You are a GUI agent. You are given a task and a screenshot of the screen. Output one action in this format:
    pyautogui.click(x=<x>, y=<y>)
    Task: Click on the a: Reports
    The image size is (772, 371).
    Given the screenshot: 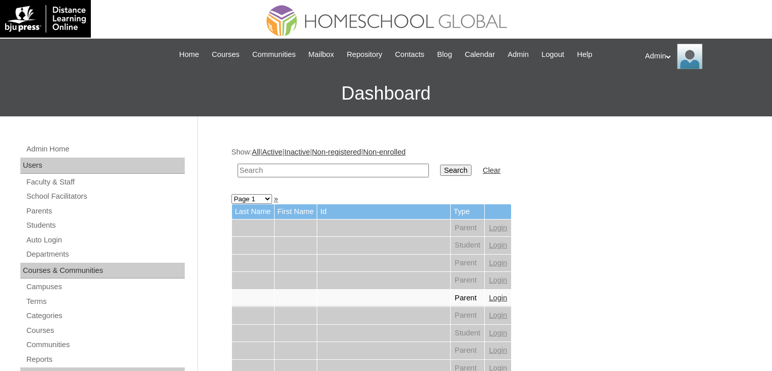 What is the action you would take?
    pyautogui.click(x=105, y=359)
    